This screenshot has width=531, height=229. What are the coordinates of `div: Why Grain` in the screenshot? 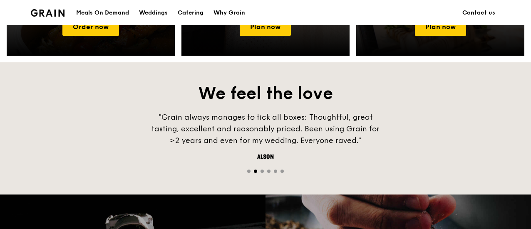 It's located at (229, 13).